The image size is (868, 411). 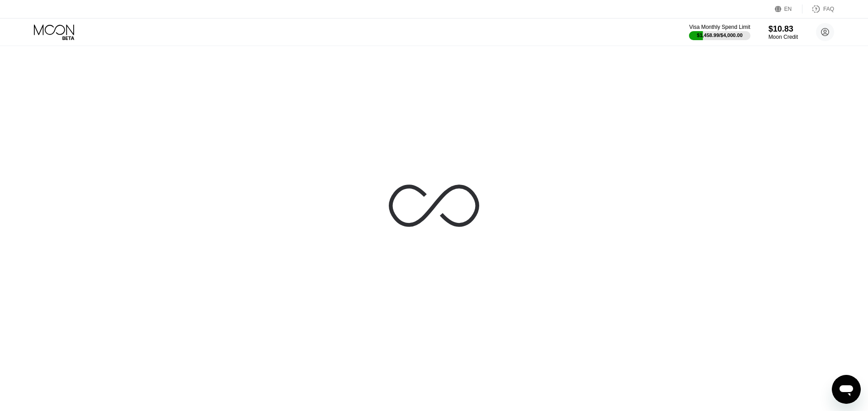 I want to click on div: Visa Monthly Spend Limit$1,458.99/$4,000.00, so click(x=719, y=32).